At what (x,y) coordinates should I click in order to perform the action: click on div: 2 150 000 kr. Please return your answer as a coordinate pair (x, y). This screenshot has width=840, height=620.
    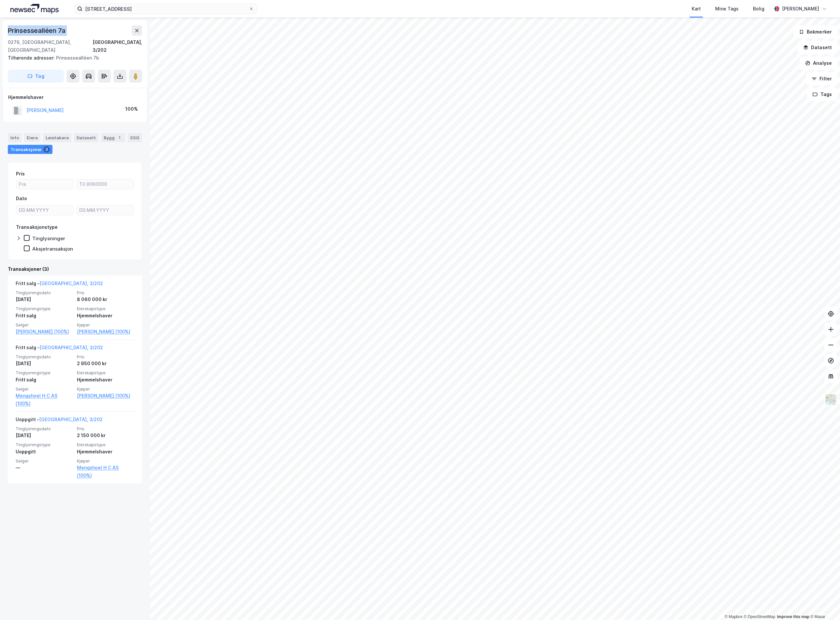
    Looking at the image, I should click on (106, 435).